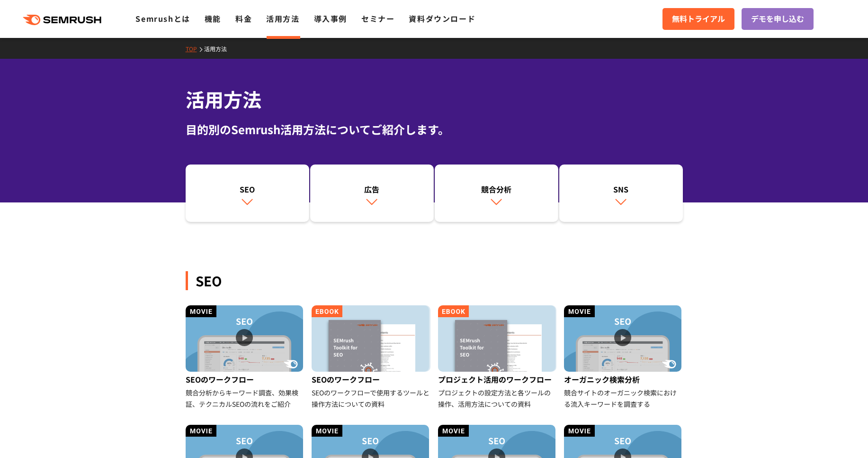  Describe the element at coordinates (372, 189) in the screenshot. I see `div: 広告` at that location.